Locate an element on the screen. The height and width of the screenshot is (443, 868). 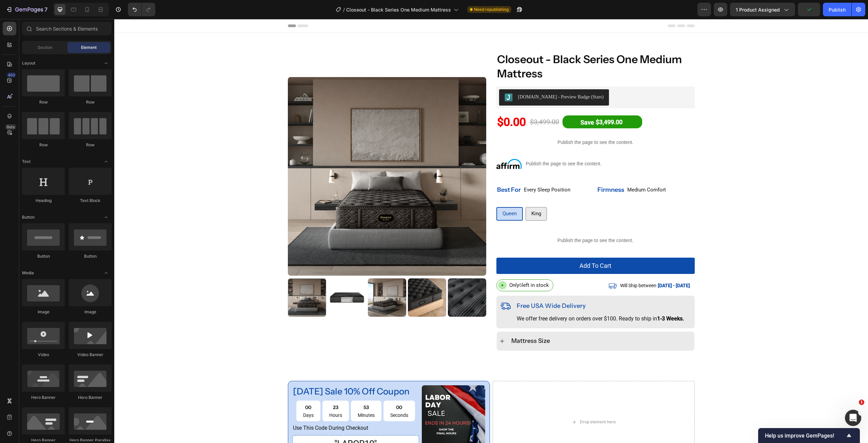
p: Days is located at coordinates (194, 396).